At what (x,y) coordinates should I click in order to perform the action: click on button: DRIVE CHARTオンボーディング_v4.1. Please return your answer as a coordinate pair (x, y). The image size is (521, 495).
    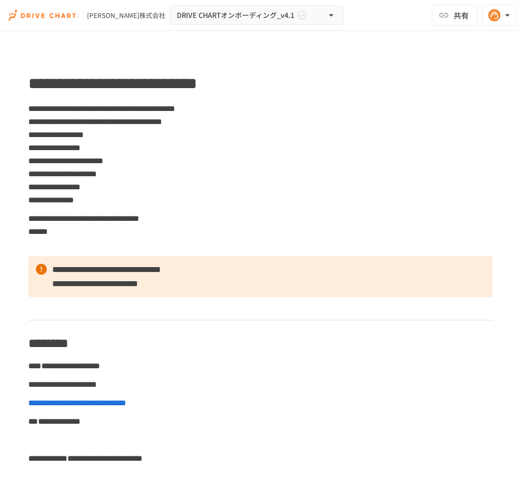
    Looking at the image, I should click on (257, 15).